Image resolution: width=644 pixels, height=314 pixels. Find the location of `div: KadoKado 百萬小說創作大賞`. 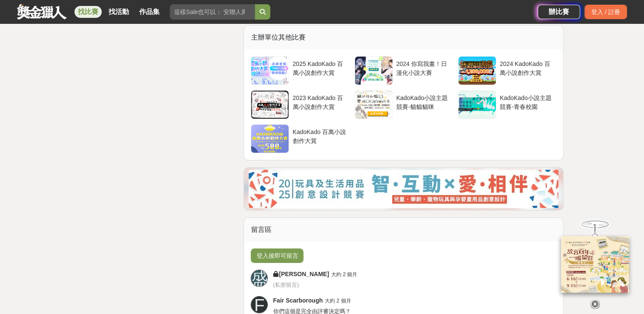

div: KadoKado 百萬小說創作大賞 is located at coordinates (319, 136).